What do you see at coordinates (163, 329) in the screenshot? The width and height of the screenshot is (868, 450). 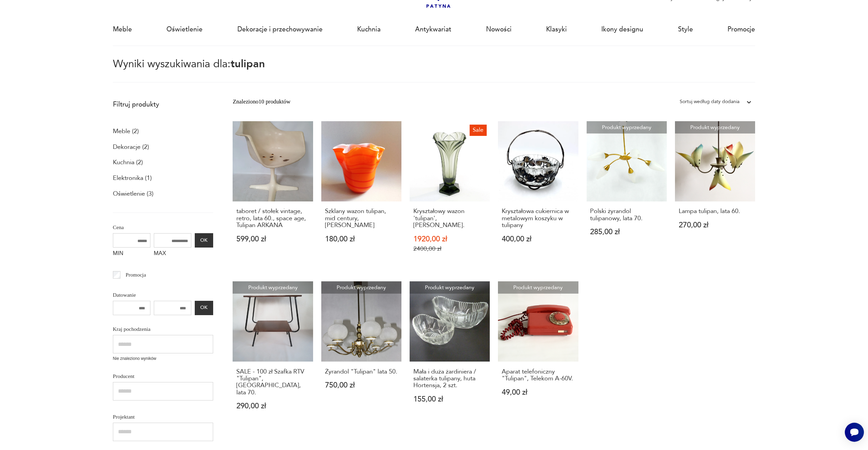 I see `p: Kraj pochodzenia` at bounding box center [163, 329].